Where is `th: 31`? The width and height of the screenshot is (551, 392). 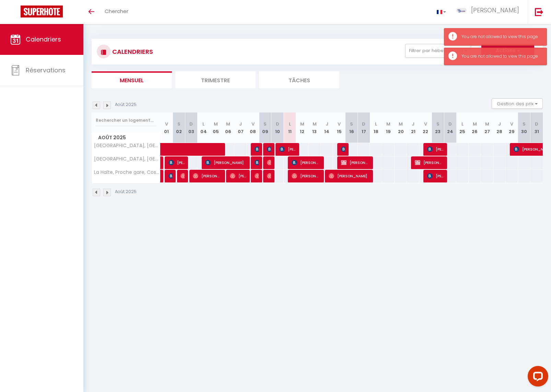
th: 31 is located at coordinates (536, 128).